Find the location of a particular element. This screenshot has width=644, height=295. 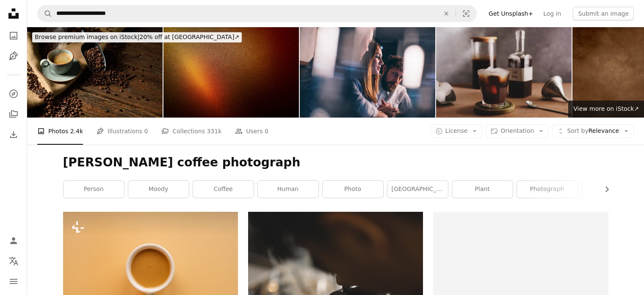

a: photo is located at coordinates (353, 189).